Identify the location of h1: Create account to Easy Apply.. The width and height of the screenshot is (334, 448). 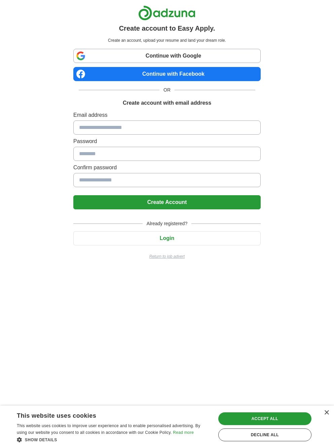
(167, 28).